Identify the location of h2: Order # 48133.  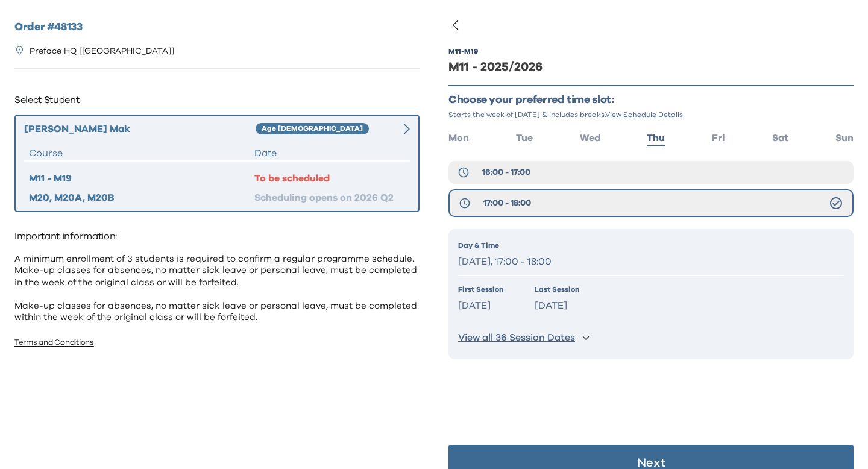
(217, 27).